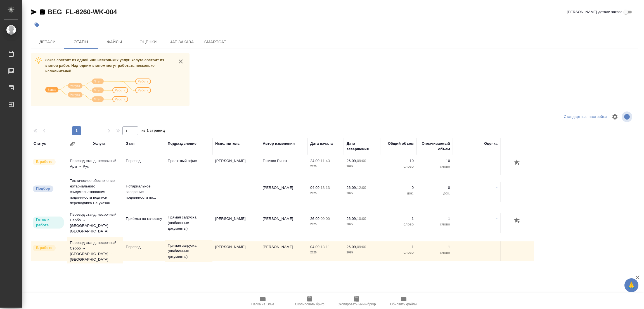  I want to click on td: Перевод станд. несрочный Арм → Рус, so click(95, 165).